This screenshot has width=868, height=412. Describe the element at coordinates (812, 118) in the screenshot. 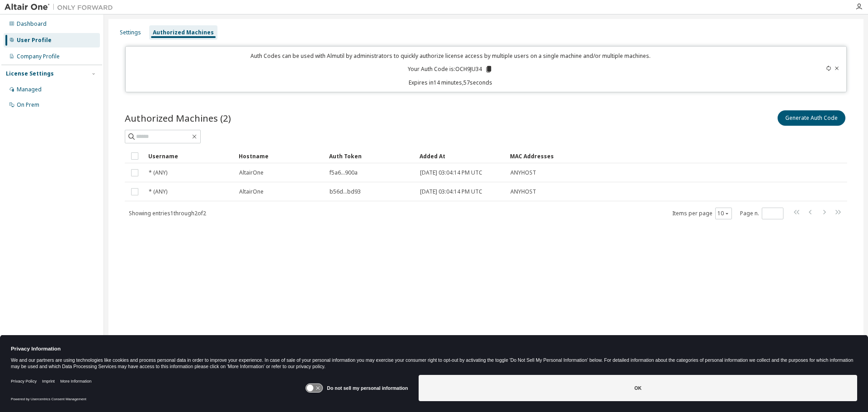

I see `button: Generate Auth Code` at that location.